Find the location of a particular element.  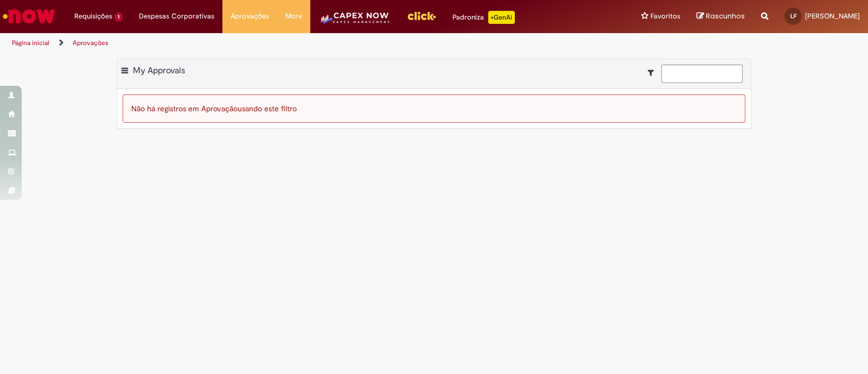

i: Mostrar filtros para: Suas Solicitações is located at coordinates (653, 73).